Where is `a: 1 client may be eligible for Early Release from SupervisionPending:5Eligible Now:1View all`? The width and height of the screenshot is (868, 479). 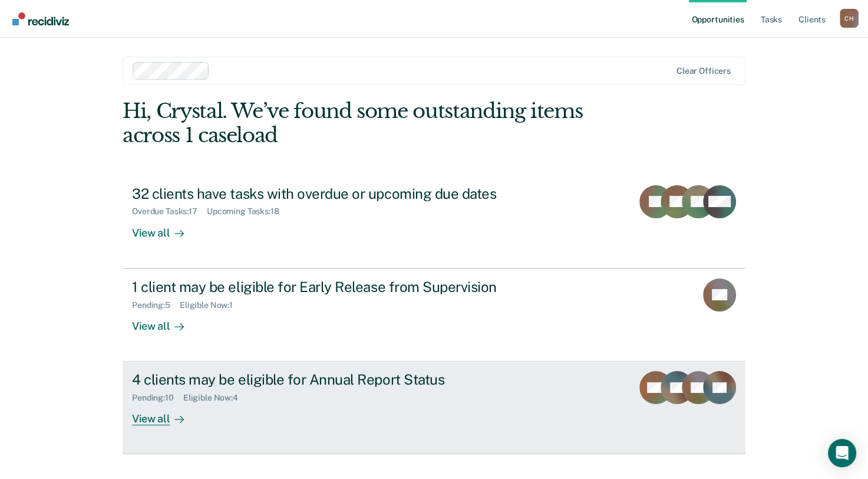
a: 1 client may be eligible for Early Release from SupervisionPending:5Eligible Now:1View all is located at coordinates (434, 315).